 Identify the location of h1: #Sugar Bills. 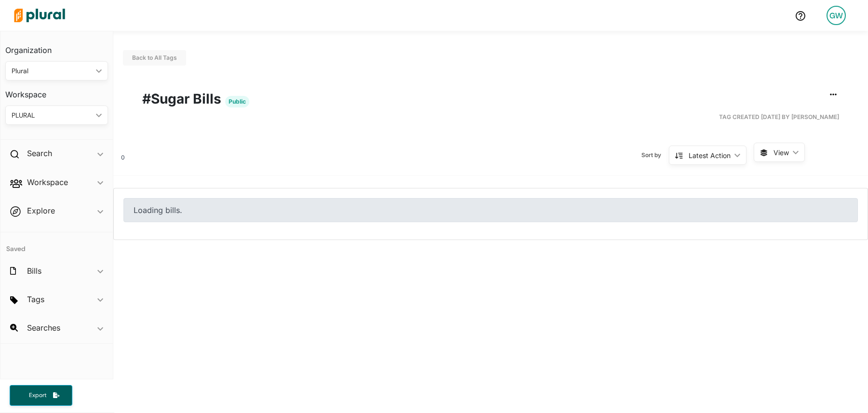
(490, 99).